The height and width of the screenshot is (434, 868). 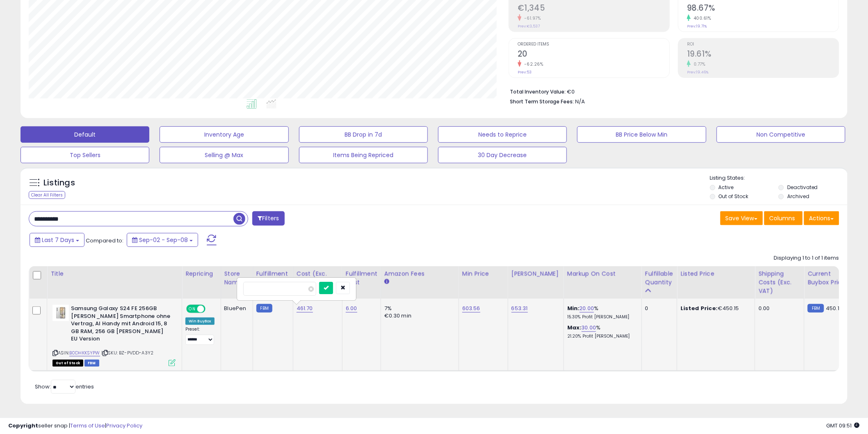 What do you see at coordinates (642, 134) in the screenshot?
I see `button: BB Price Below Min` at bounding box center [642, 134].